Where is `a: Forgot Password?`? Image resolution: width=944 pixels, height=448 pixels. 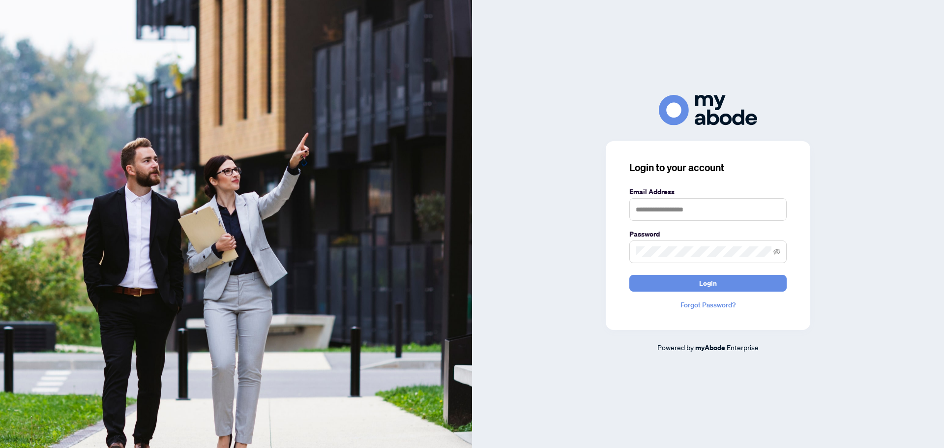
a: Forgot Password? is located at coordinates (708, 305).